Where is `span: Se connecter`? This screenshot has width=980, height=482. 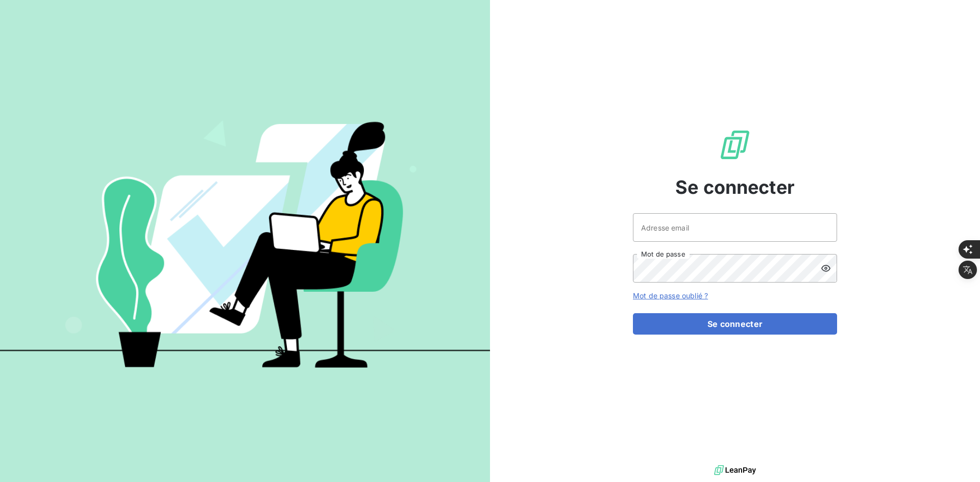
span: Se connecter is located at coordinates (735, 187).